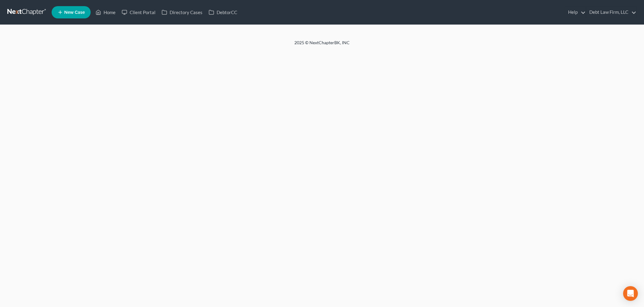 This screenshot has height=307, width=644. Describe the element at coordinates (71, 12) in the screenshot. I see `new-legal-case-button: New Case` at that location.